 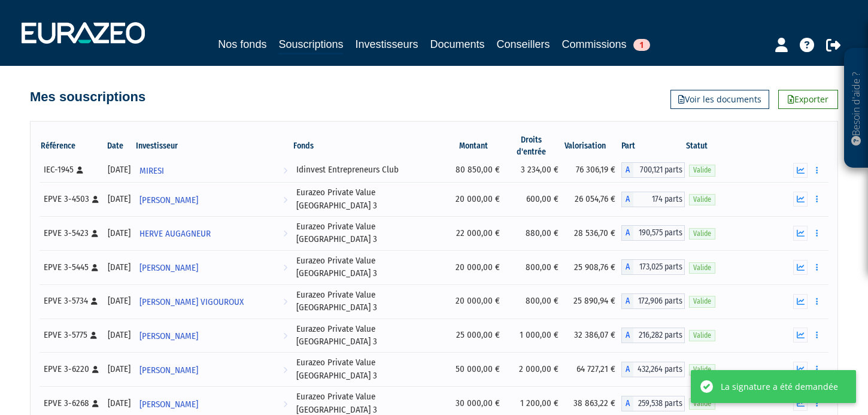 I want to click on th: Référence, so click(x=71, y=146).